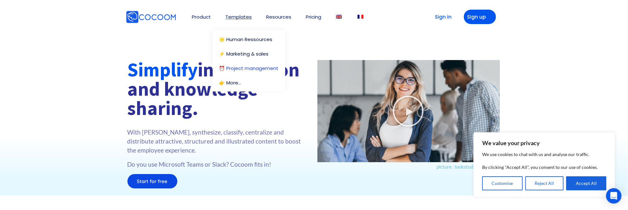 The image size is (628, 210). What do you see at coordinates (480, 17) in the screenshot?
I see `a: Sign up` at bounding box center [480, 17].